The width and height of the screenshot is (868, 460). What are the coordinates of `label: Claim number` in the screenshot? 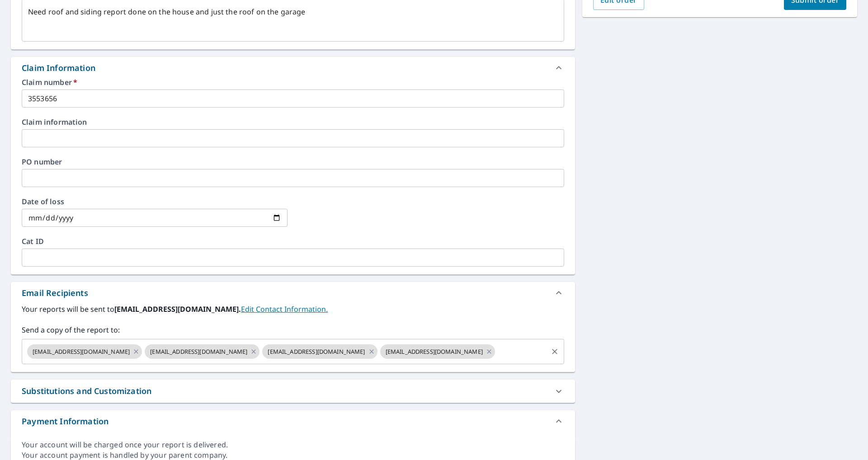 It's located at (293, 83).